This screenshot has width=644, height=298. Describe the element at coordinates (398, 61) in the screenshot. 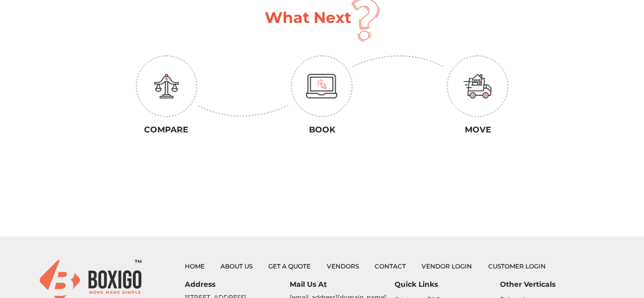

I see `img: down` at that location.